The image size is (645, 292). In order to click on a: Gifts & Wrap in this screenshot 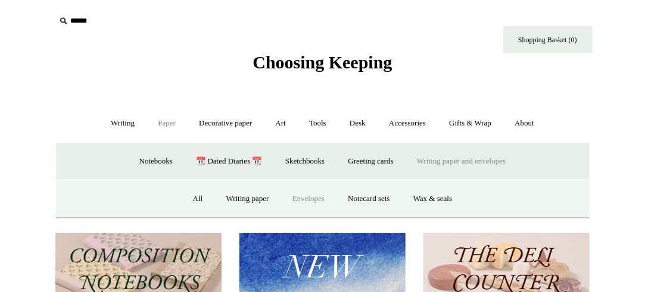, I will do `click(470, 123)`.